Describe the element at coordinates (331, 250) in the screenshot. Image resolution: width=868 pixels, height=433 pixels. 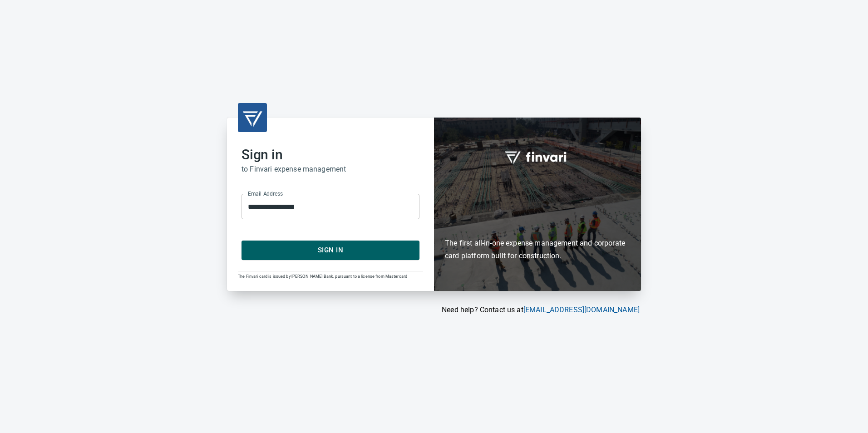
I see `button: Sign In` at that location.